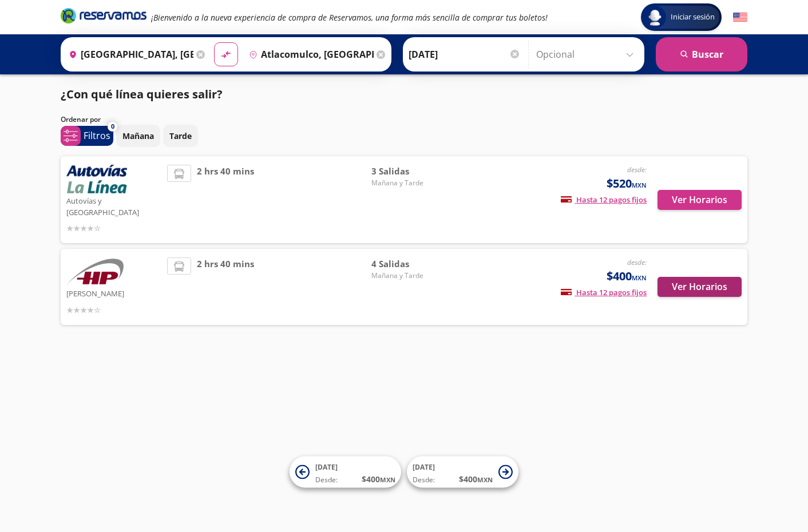 This screenshot has height=532, width=808. Describe the element at coordinates (138, 135) in the screenshot. I see `button: Mañana` at that location.